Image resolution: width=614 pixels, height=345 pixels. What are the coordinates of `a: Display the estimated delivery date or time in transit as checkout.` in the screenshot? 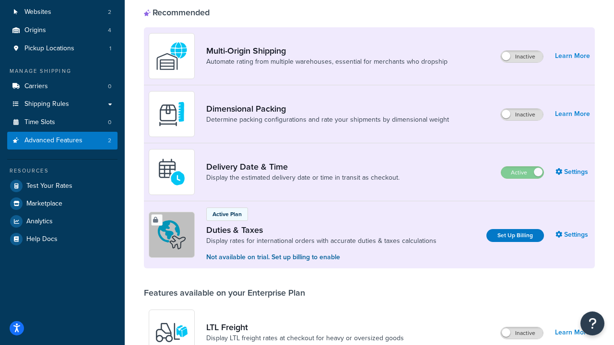 It's located at (303, 178).